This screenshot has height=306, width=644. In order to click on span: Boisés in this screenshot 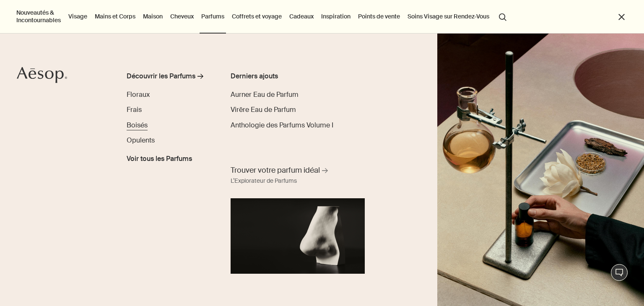, I will do `click(137, 125)`.